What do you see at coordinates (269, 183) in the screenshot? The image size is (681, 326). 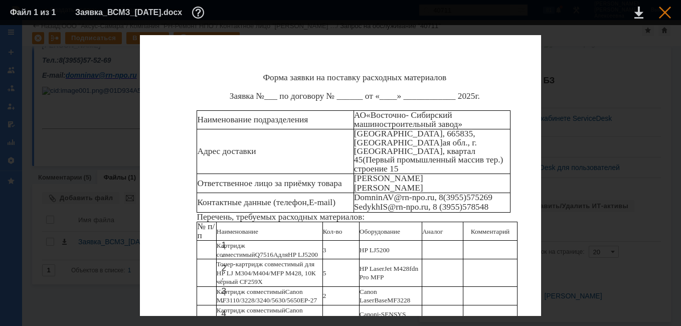 I see `span: Ответственное лицо за приёмку товара` at bounding box center [269, 183].